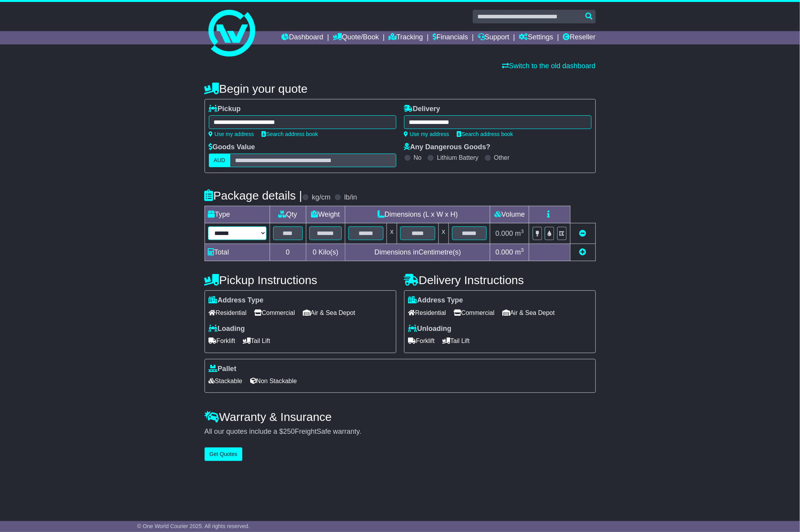 Image resolution: width=800 pixels, height=532 pixels. Describe the element at coordinates (273, 381) in the screenshot. I see `span: Non Stackable` at that location.